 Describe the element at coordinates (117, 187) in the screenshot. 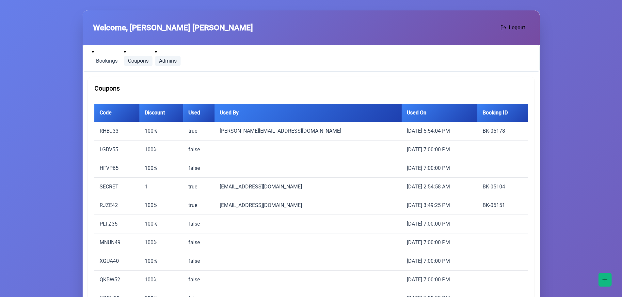

I see `td: SECRET` at that location.